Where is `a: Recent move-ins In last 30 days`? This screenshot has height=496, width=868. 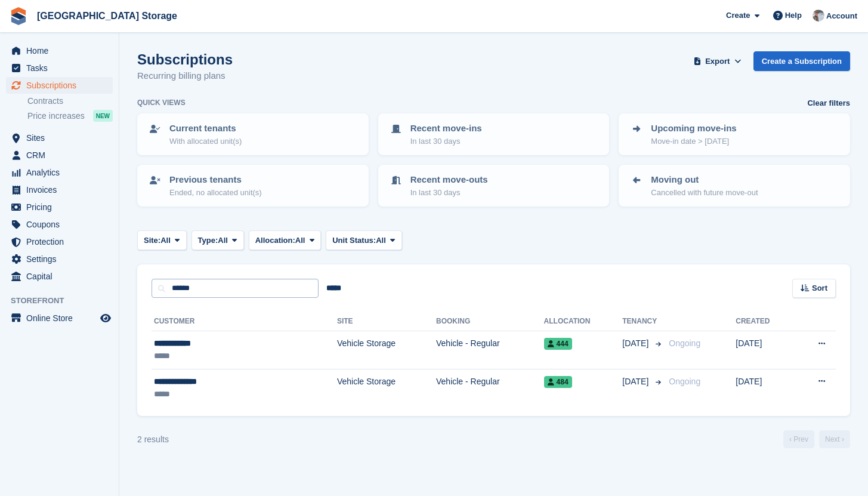 a: Recent move-ins In last 30 days is located at coordinates (494, 134).